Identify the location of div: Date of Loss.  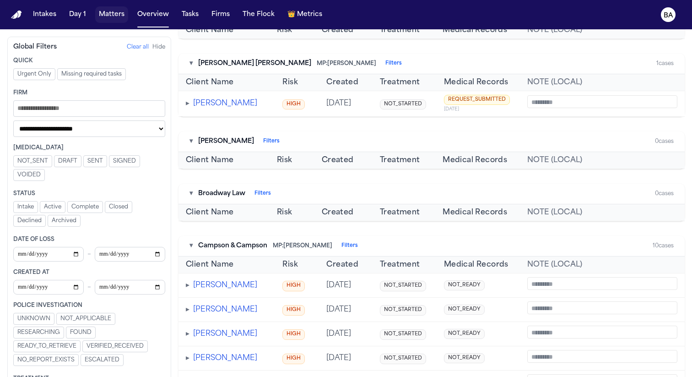
(89, 239).